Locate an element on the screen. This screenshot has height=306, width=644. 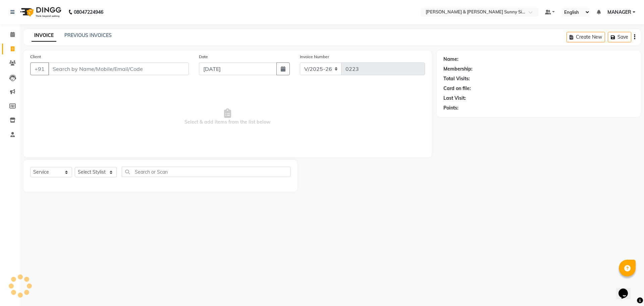
button: +91 is located at coordinates (40, 69).